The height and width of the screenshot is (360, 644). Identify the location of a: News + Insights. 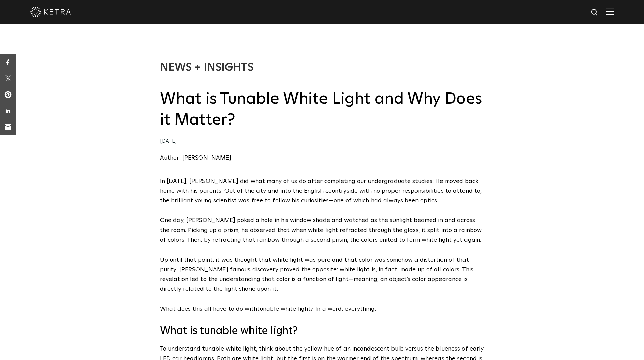
(206, 68).